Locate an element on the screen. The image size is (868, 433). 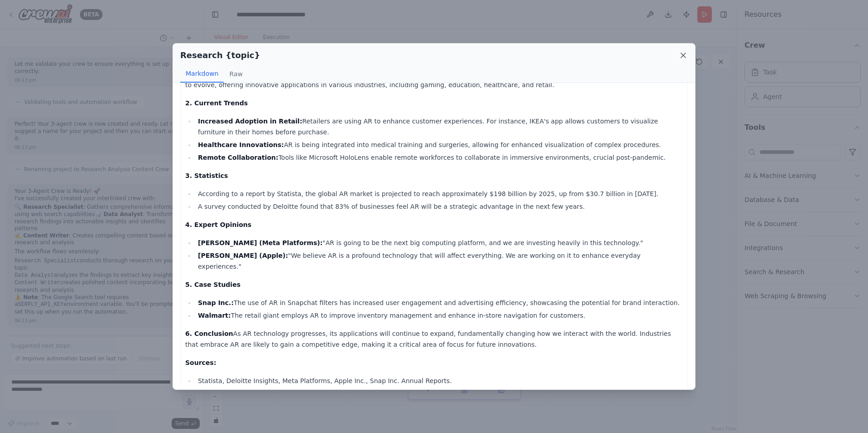
li: Statista, Deloitte Insights, Meta Platforms, Apple Inc., Snap Inc. Annual Reports. is located at coordinates (439, 381).